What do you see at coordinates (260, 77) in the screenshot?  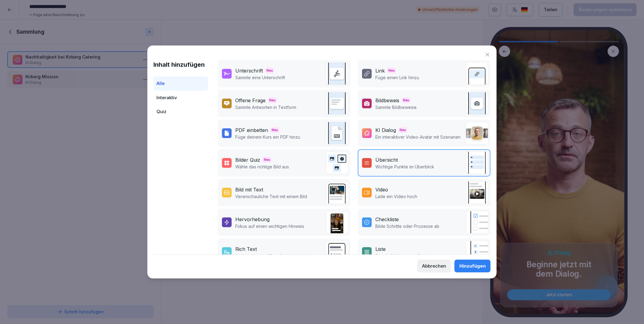 I see `p: Sammle eine Unterschrift` at bounding box center [260, 77].